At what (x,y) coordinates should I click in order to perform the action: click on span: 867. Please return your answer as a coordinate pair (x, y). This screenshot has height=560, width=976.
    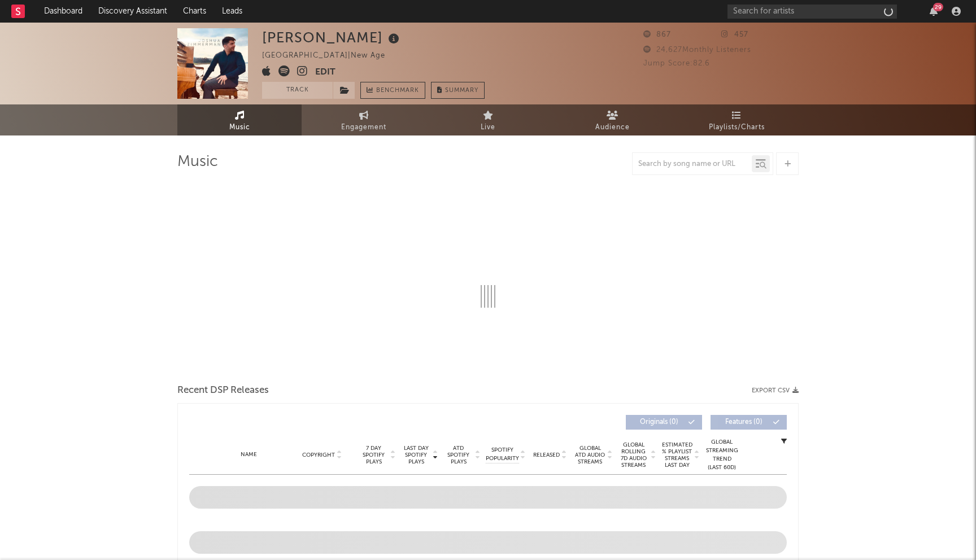
    Looking at the image, I should click on (657, 35).